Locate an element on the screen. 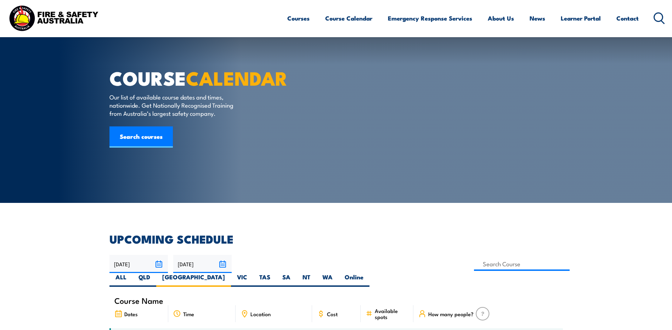 The width and height of the screenshot is (672, 330). a: Contact is located at coordinates (627, 18).